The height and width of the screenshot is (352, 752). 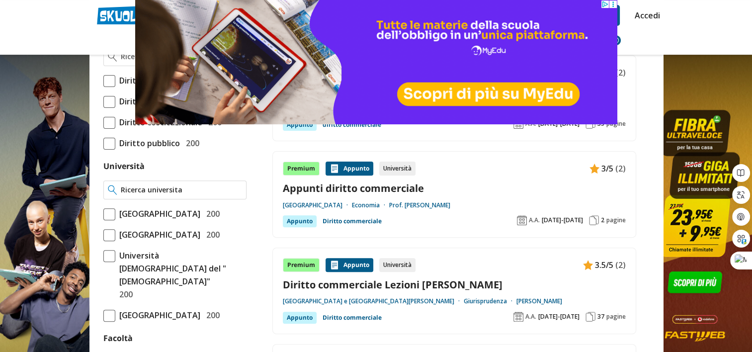 I want to click on span: Diritto pubblico, so click(x=148, y=143).